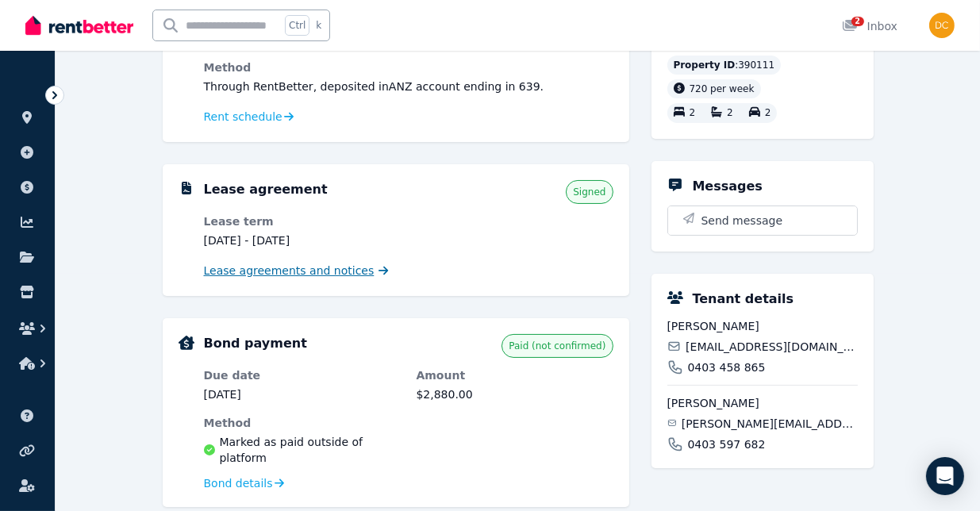 Image resolution: width=980 pixels, height=511 pixels. I want to click on span: k, so click(318, 26).